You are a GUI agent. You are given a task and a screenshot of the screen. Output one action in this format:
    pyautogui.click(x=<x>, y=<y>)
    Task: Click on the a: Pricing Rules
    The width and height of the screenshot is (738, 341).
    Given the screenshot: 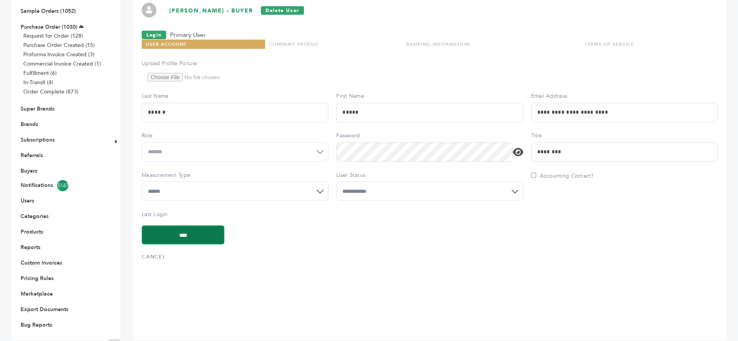 What is the action you would take?
    pyautogui.click(x=37, y=278)
    